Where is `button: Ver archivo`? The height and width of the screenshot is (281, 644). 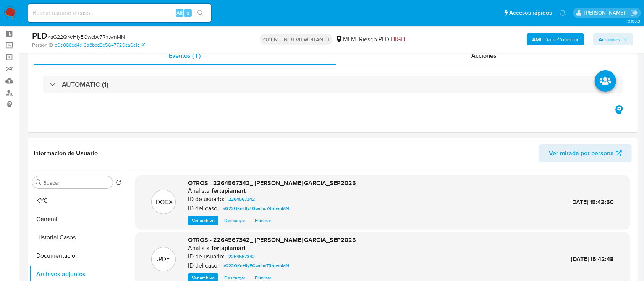 button: Ver archivo is located at coordinates (203, 220).